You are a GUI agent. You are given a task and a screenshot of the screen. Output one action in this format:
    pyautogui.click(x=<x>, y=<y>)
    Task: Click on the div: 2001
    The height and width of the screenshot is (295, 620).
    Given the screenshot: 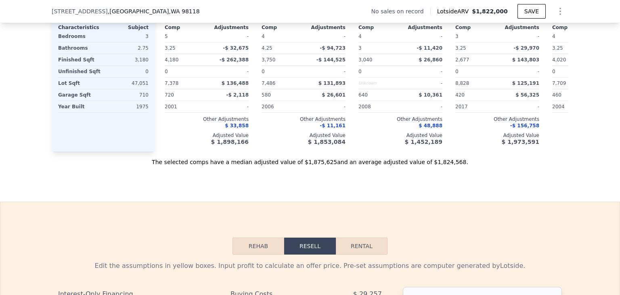 What is the action you would take?
    pyautogui.click(x=185, y=107)
    